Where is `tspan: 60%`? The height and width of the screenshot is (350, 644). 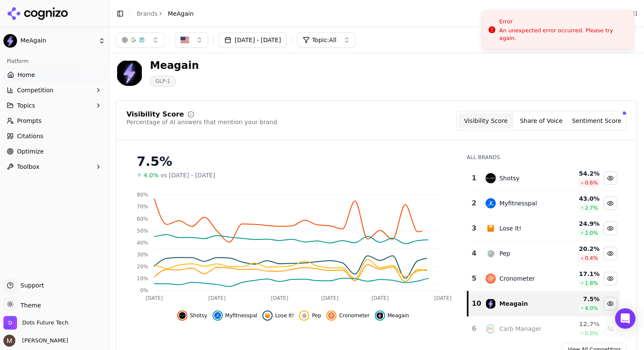
tspan: 60% is located at coordinates (142, 219).